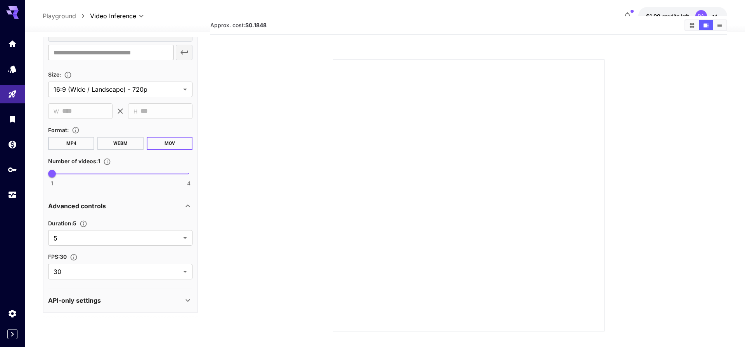  What do you see at coordinates (120, 143) in the screenshot?
I see `button: WEBM` at bounding box center [120, 143].